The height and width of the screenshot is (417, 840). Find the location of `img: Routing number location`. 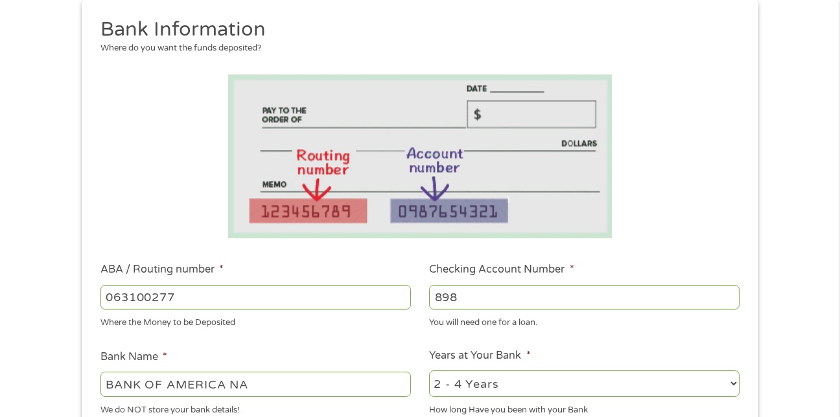

img: Routing number location is located at coordinates (420, 156).